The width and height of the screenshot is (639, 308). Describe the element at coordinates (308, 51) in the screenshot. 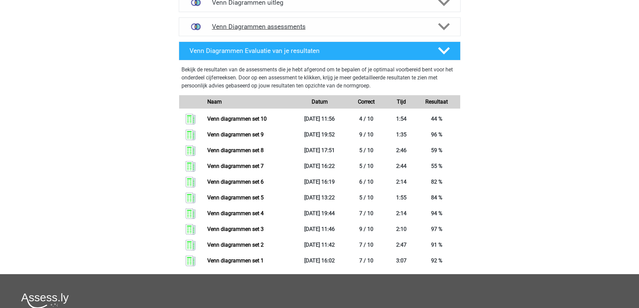

I see `h4: Venn Diagrammen Evaluatie van je resultaten` at that location.